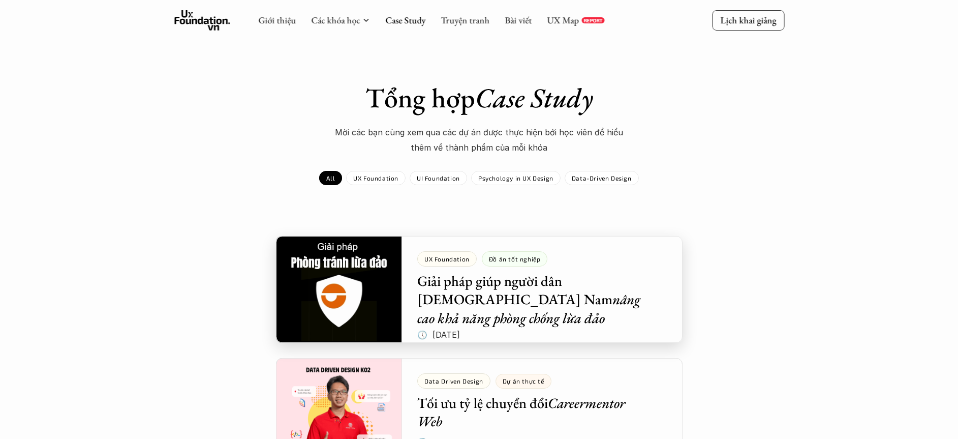  Describe the element at coordinates (748, 20) in the screenshot. I see `p: Lịch khai giảng` at that location.